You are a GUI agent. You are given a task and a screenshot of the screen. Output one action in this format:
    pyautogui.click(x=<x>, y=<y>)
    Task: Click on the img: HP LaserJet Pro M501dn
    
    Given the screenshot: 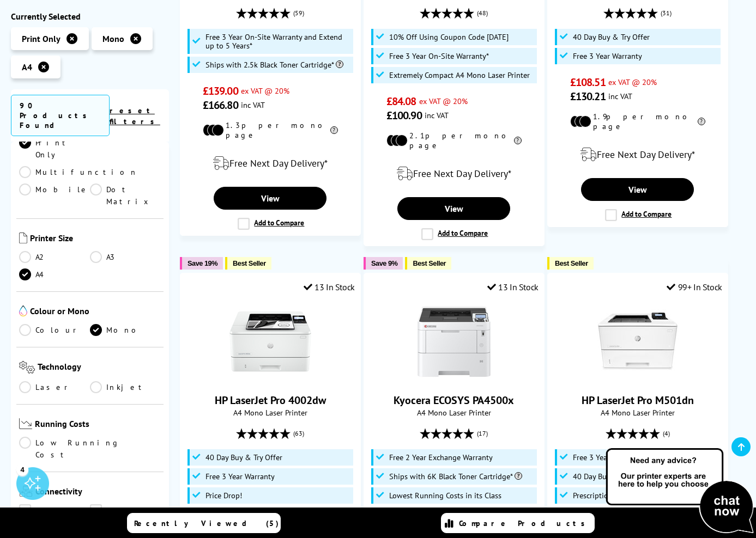 What is the action you would take?
    pyautogui.click(x=637, y=342)
    